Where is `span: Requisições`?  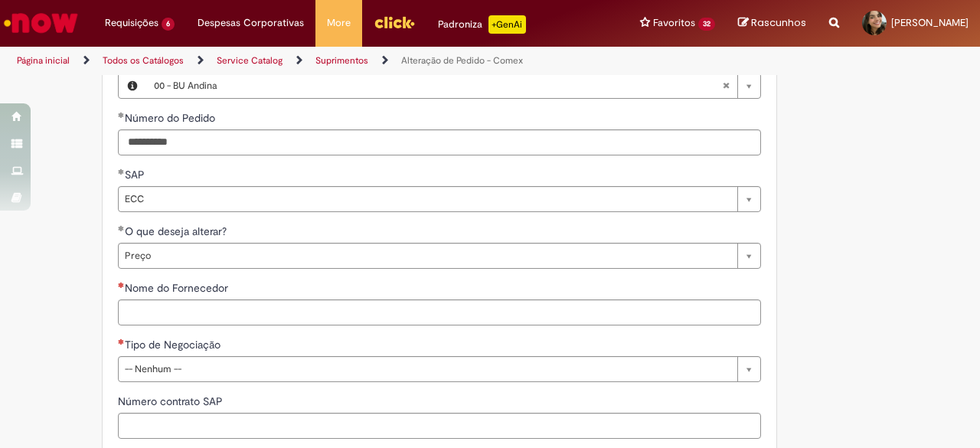 span: Requisições is located at coordinates (132, 23).